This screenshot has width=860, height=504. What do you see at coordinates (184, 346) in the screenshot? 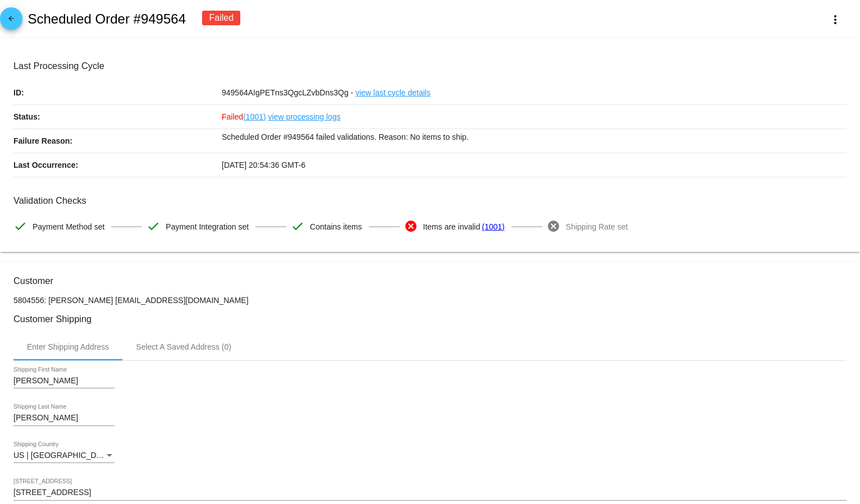
I see `div: Select A Saved Address (0)` at bounding box center [184, 346].